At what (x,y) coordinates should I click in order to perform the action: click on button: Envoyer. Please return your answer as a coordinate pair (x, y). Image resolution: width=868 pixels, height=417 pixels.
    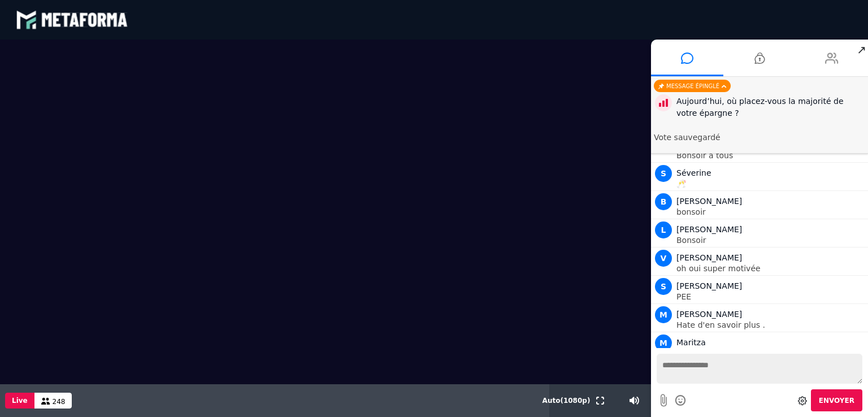
    Looking at the image, I should click on (836, 400).